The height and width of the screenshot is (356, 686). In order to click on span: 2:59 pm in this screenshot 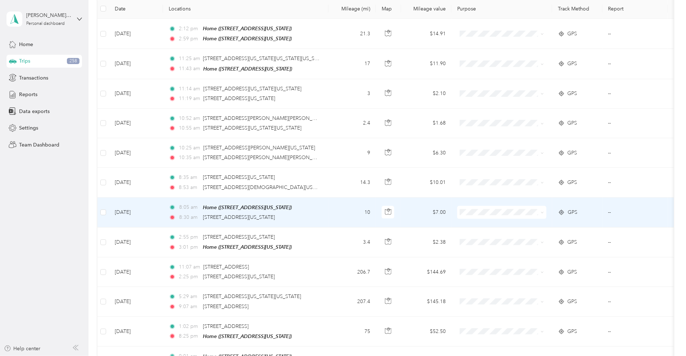, I will do `click(189, 39)`.